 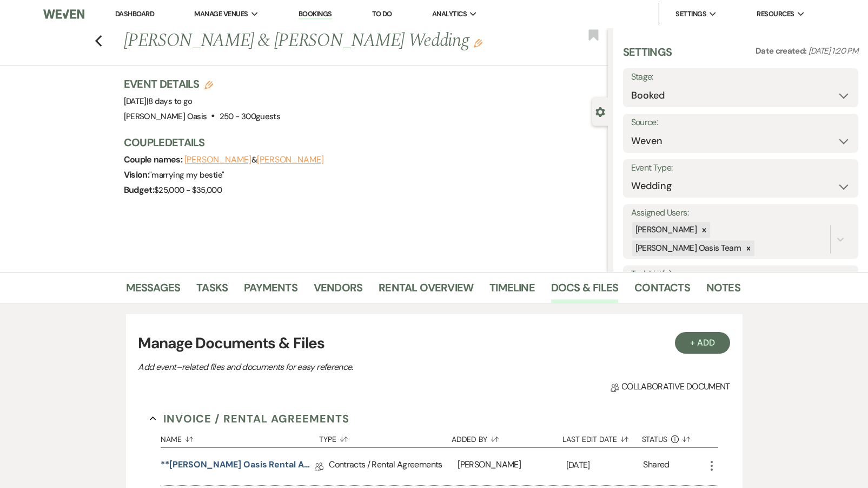 What do you see at coordinates (512, 291) in the screenshot?
I see `a: Timeline` at bounding box center [512, 291].